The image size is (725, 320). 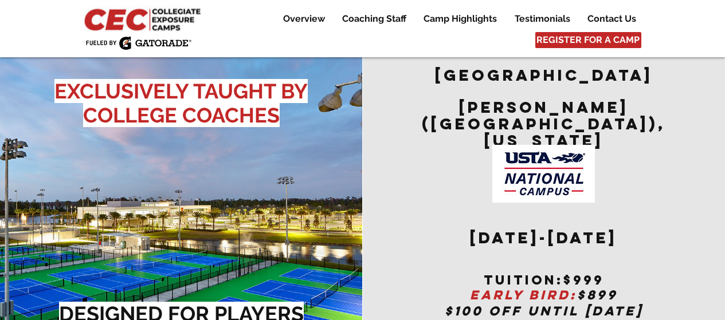 I want to click on a: Camp Highlights, so click(x=460, y=19).